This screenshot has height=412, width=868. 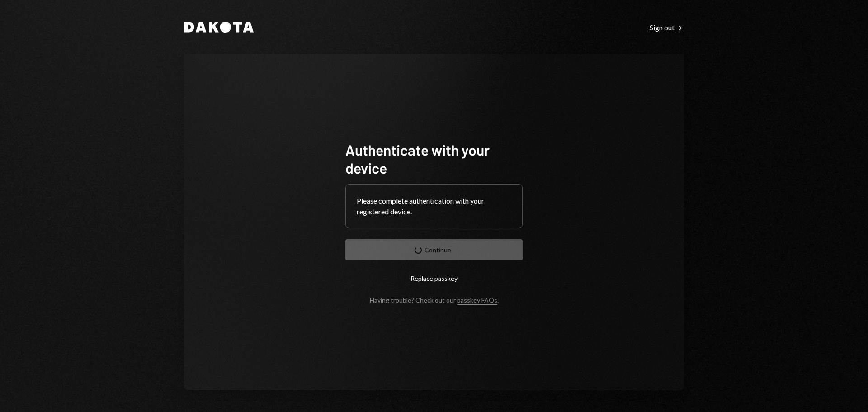 What do you see at coordinates (434, 159) in the screenshot?
I see `h1: Authenticate with your device` at bounding box center [434, 159].